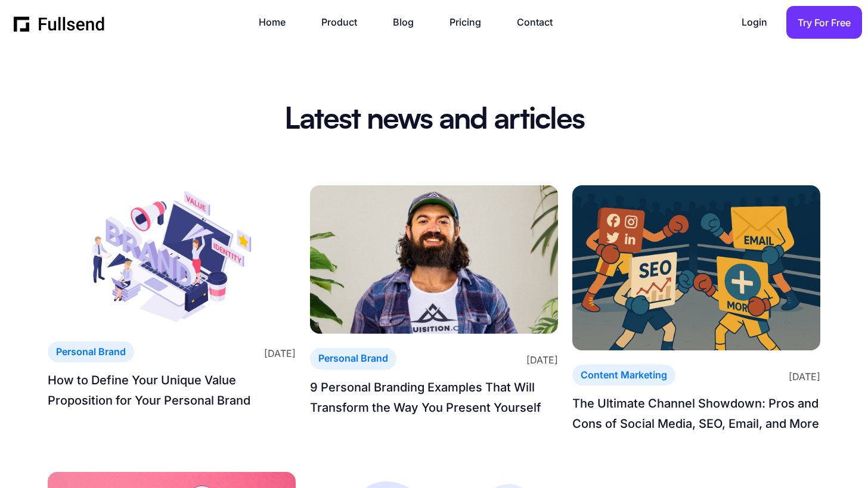  What do you see at coordinates (696, 414) in the screenshot?
I see `a: The Ultimate Channel Showdown: Pros and Cons of Social Media, SEO, Email, and More` at bounding box center [696, 414].